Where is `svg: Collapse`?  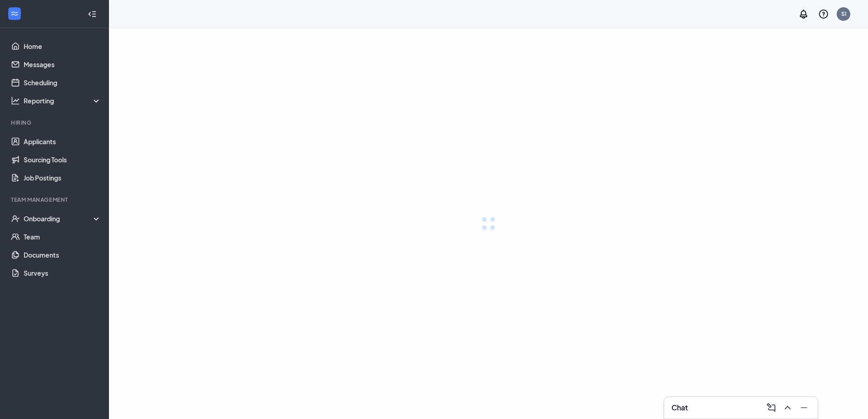 svg: Collapse is located at coordinates (92, 14).